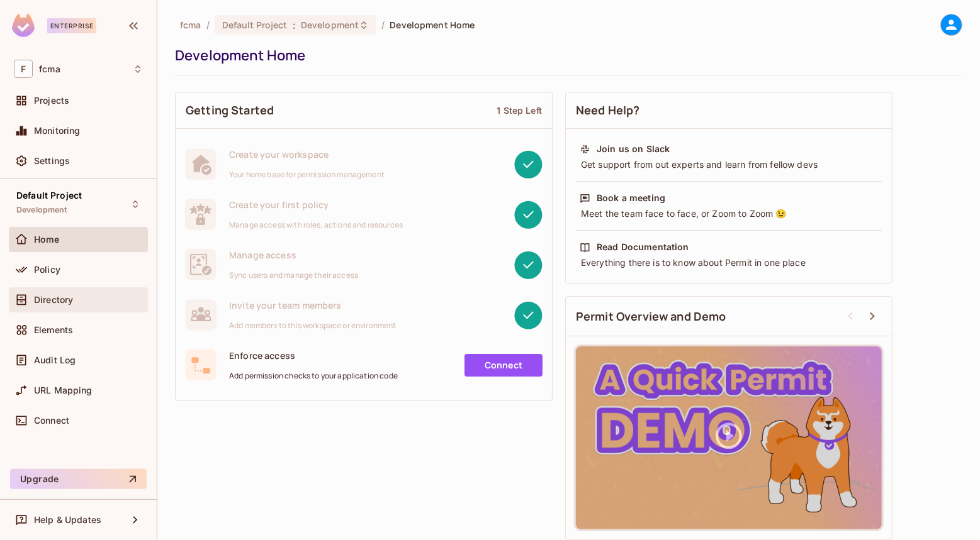 The height and width of the screenshot is (540, 980). I want to click on div: Everything there is to know about Permit in one place, so click(729, 263).